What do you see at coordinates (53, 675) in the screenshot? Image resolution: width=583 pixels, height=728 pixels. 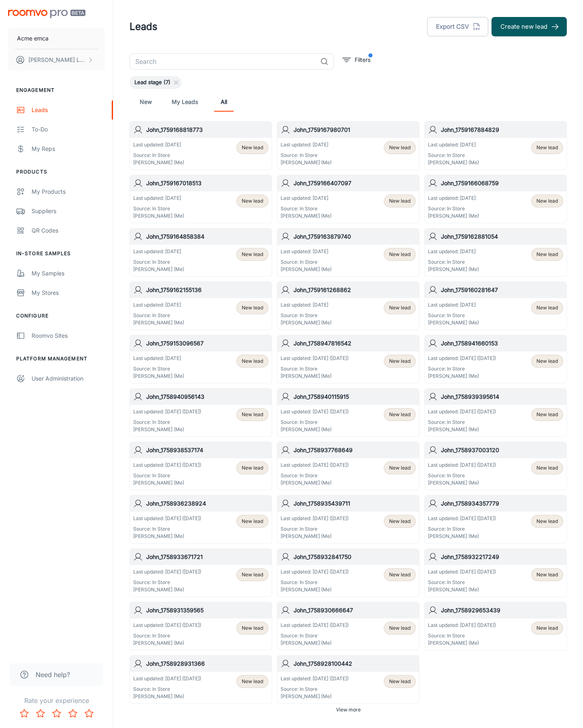 I see `span: Need help?` at bounding box center [53, 675].